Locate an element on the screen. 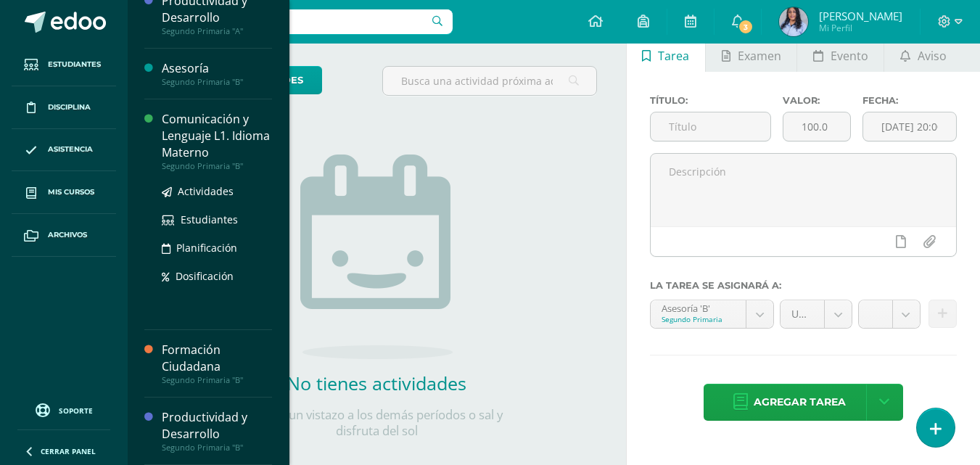  span: Aviso is located at coordinates (932, 55).